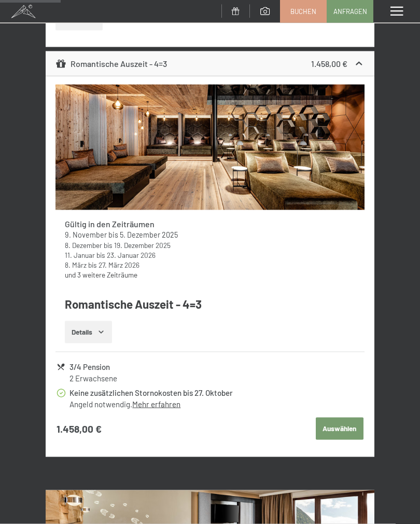 Image resolution: width=420 pixels, height=524 pixels. I want to click on button: Auswählen, so click(340, 429).